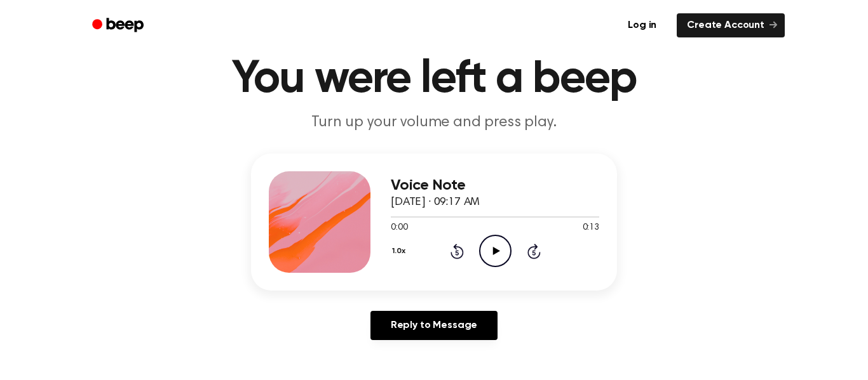 The height and width of the screenshot is (380, 868). What do you see at coordinates (434, 326) in the screenshot?
I see `a: Reply to Message` at bounding box center [434, 326].